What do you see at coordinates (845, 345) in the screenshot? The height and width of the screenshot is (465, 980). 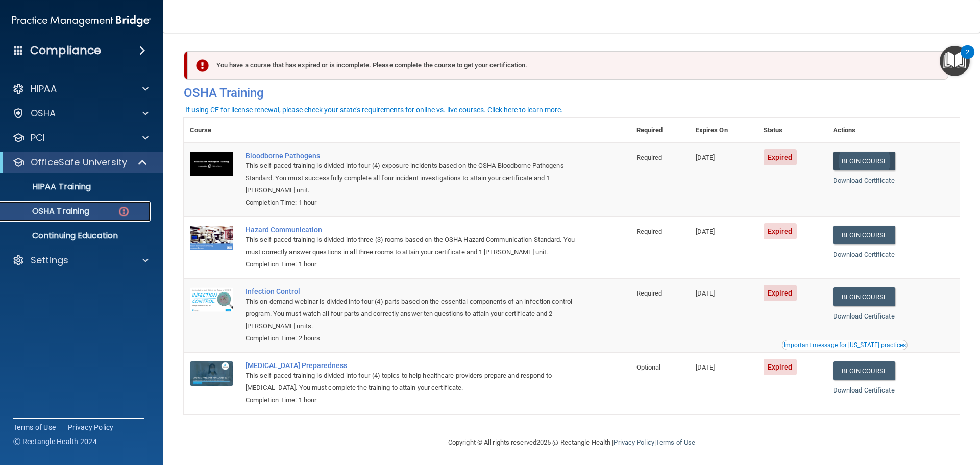 I see `button: Read this if you are a dental practitioner in the state of CA` at bounding box center [845, 345].